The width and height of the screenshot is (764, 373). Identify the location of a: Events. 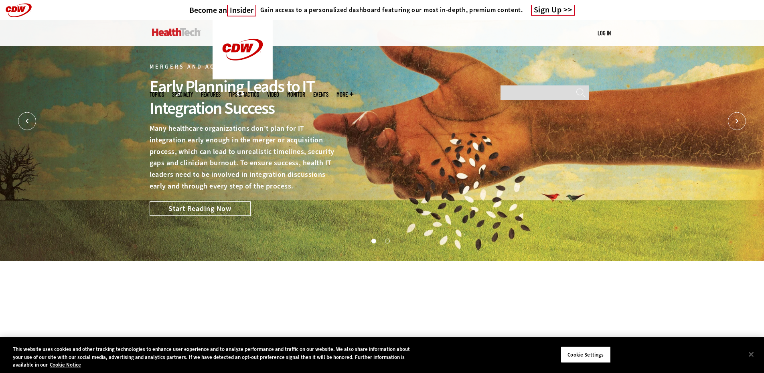
(321, 94).